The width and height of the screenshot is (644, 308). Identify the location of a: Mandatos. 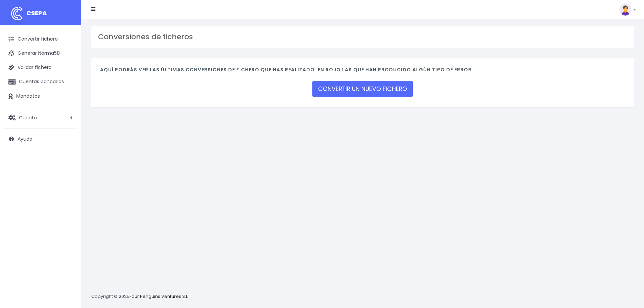
(41, 97).